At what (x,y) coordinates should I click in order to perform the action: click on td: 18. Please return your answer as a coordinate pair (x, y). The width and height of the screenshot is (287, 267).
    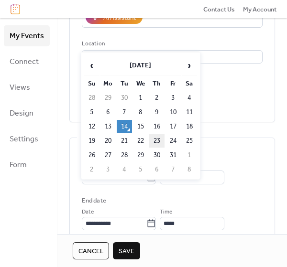
    Looking at the image, I should click on (189, 127).